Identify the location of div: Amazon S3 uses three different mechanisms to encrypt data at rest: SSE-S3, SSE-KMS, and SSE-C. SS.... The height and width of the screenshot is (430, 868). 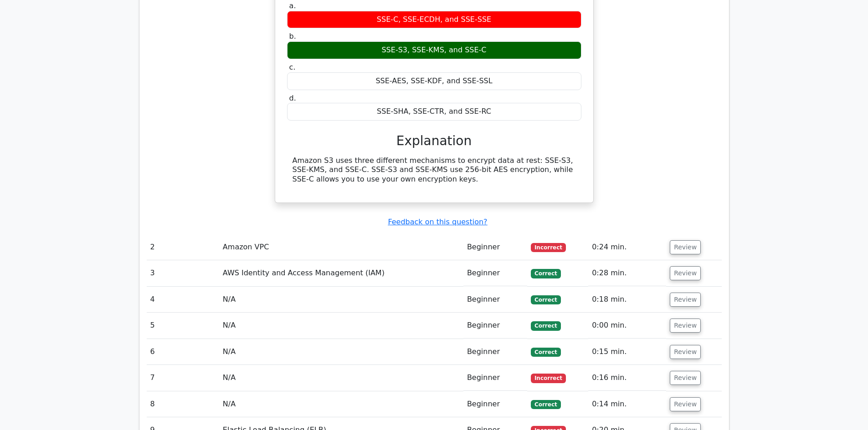
(434, 170).